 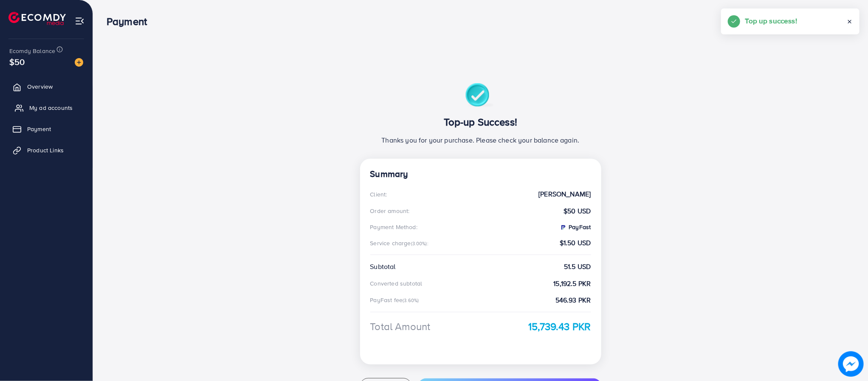 I want to click on h3: Top-up Success!, so click(x=481, y=122).